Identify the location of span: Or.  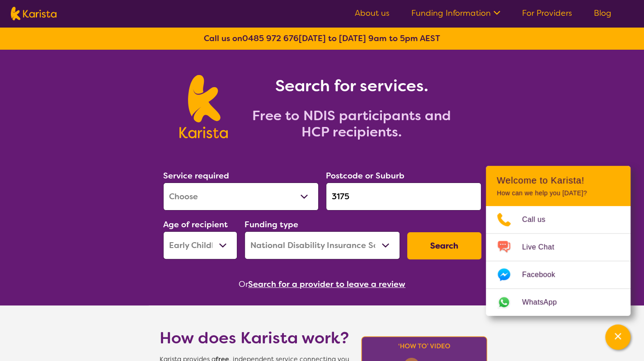
(243, 284).